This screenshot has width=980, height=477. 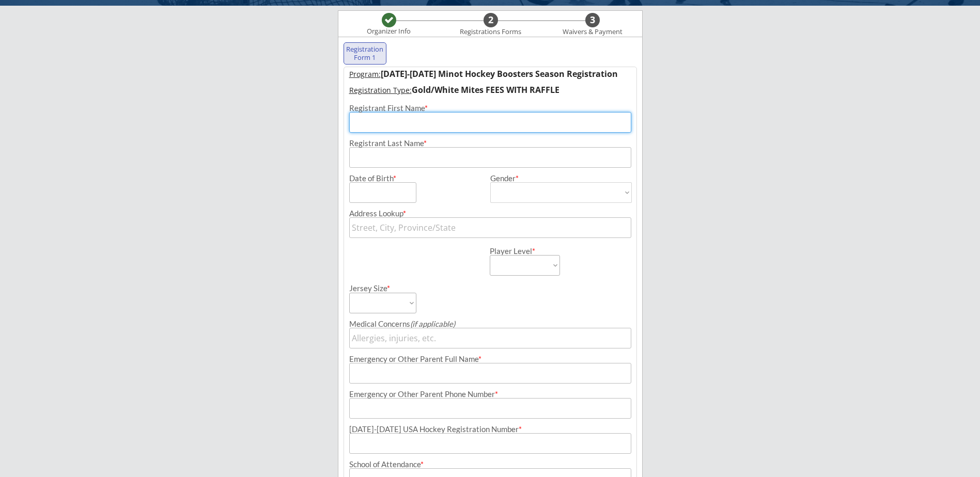 I want to click on u: Registration Type:, so click(x=380, y=90).